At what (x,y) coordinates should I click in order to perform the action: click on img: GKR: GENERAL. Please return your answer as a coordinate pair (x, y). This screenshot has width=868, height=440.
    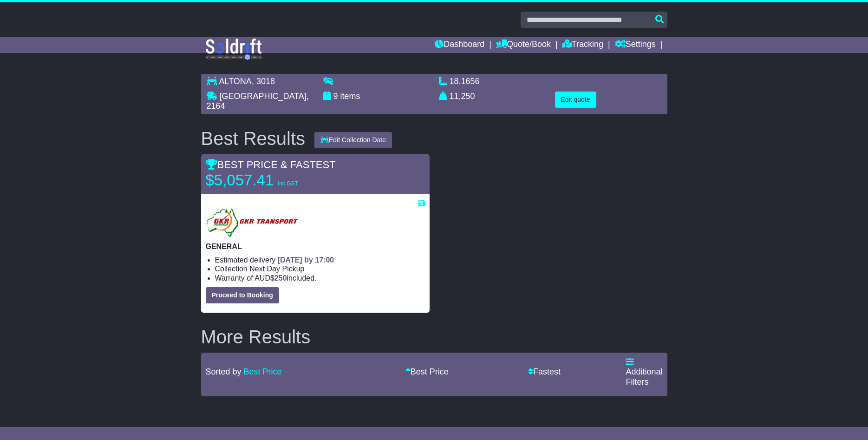
    Looking at the image, I should click on (253, 222).